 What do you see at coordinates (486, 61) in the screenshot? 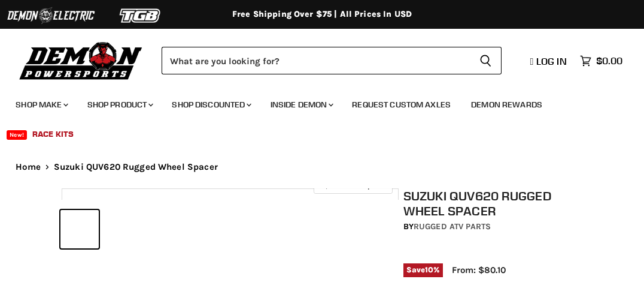
I see `button: Search` at bounding box center [486, 61].